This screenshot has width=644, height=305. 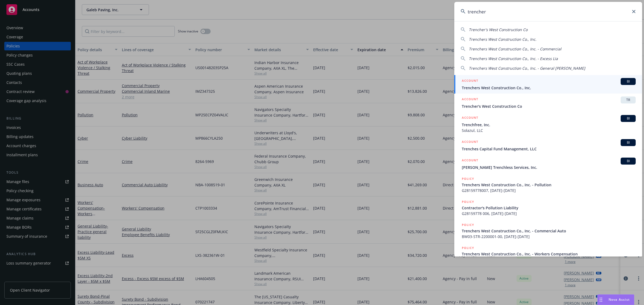 I want to click on a: ACCOUNTTRTrencher's West Construction Co, so click(x=548, y=103).